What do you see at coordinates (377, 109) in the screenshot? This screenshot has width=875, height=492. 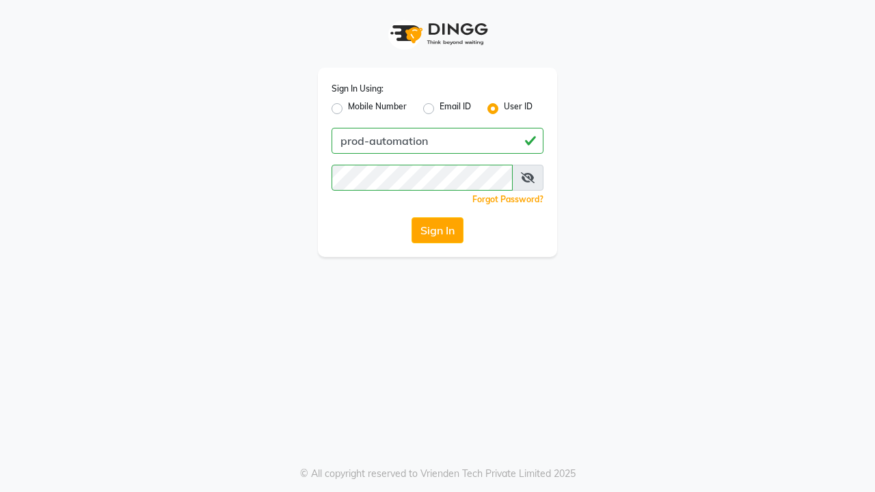 I see `label: Mobile Number` at bounding box center [377, 109].